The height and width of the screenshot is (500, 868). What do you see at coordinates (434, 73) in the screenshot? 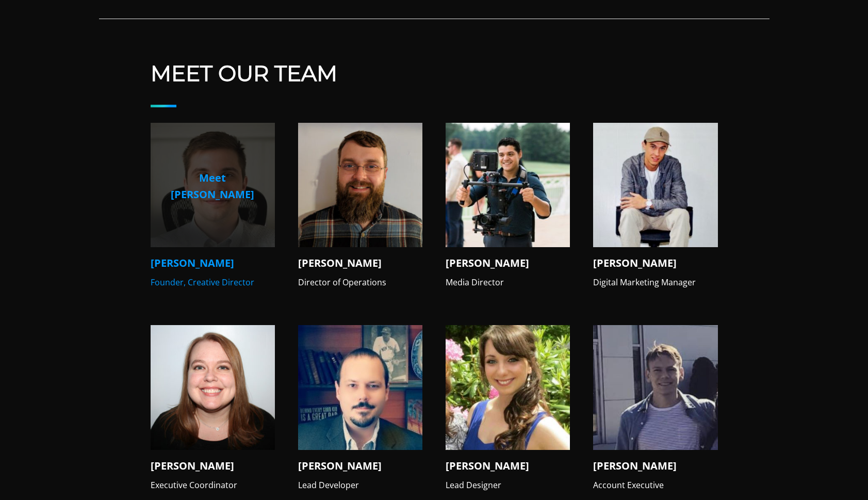
I see `h2: Meet Our Team` at bounding box center [434, 73].